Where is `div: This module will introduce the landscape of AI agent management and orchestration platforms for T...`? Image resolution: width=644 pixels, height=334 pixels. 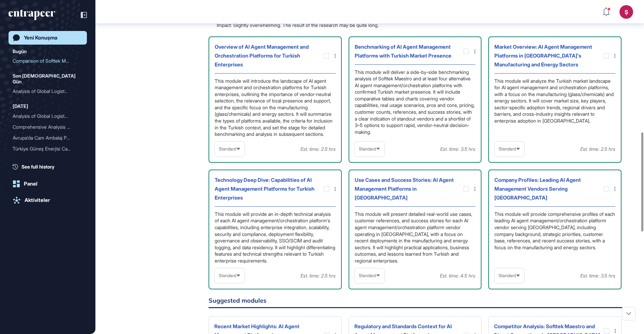 div: This module will introduce the landscape of AI agent management and orchestration platforms for T... is located at coordinates (275, 108).